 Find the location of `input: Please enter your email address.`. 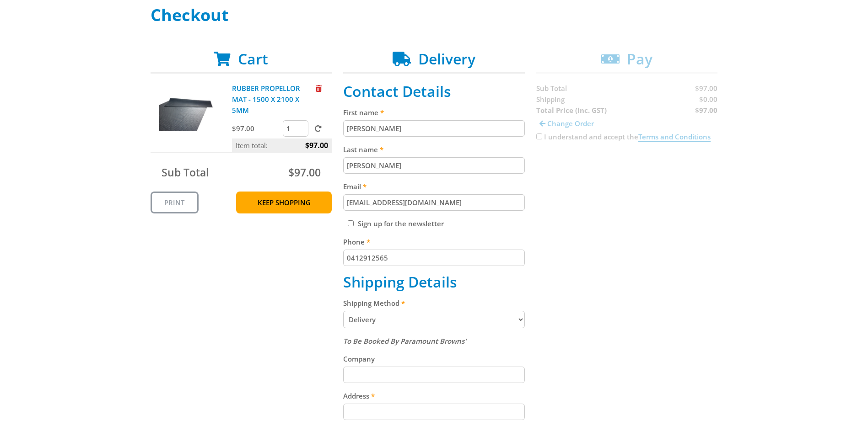

input: Please enter your email address. is located at coordinates (434, 203).